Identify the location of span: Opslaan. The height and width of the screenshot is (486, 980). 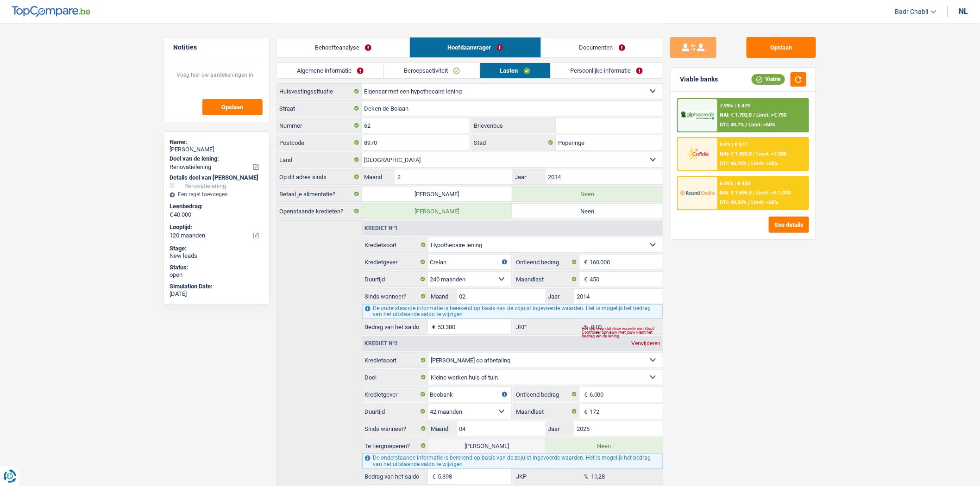
(232, 107).